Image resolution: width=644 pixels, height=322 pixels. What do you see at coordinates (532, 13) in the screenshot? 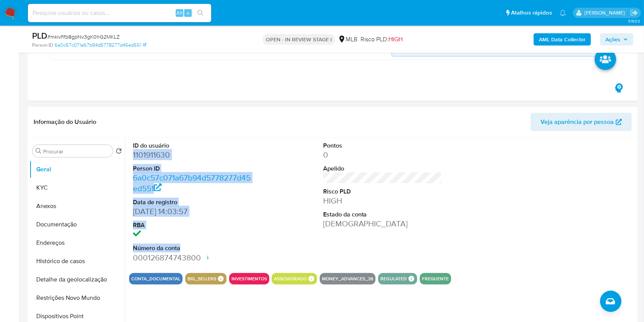
I see `span: Atalhos rápidos` at bounding box center [532, 13].